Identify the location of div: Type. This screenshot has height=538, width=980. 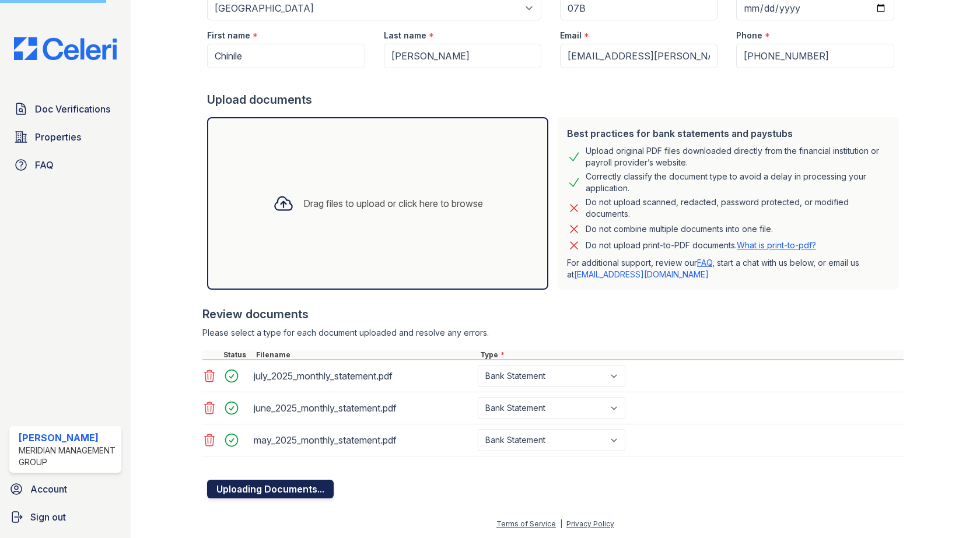
(690, 355).